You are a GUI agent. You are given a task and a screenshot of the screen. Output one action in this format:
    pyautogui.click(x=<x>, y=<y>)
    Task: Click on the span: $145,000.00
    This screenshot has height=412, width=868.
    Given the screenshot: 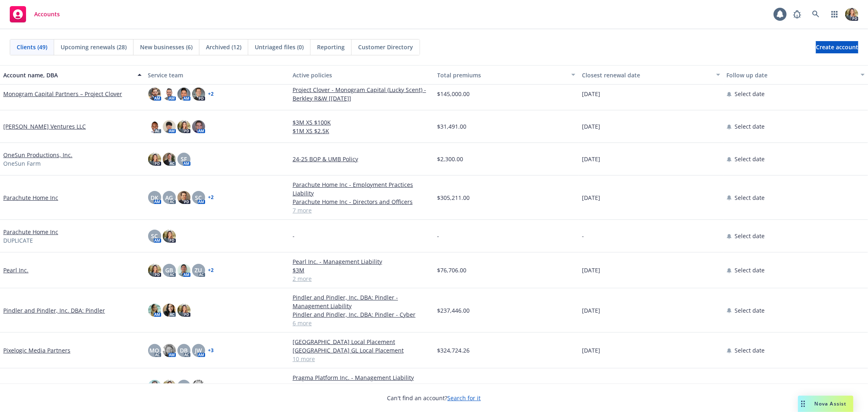 What is the action you would take?
    pyautogui.click(x=454, y=93)
    